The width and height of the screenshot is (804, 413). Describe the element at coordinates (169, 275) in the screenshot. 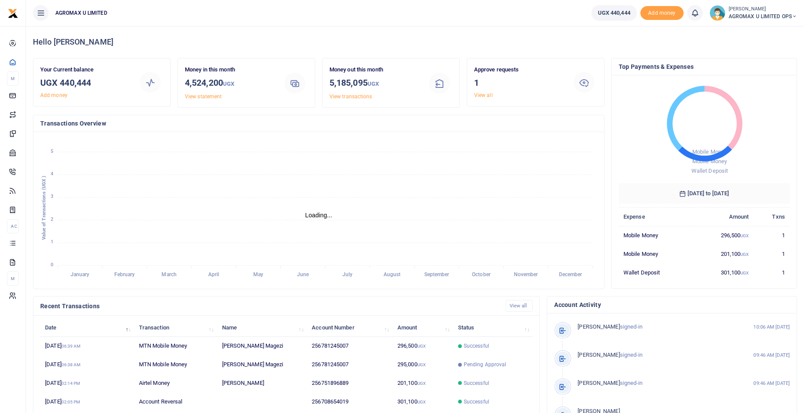

I see `tspan: March` at that location.